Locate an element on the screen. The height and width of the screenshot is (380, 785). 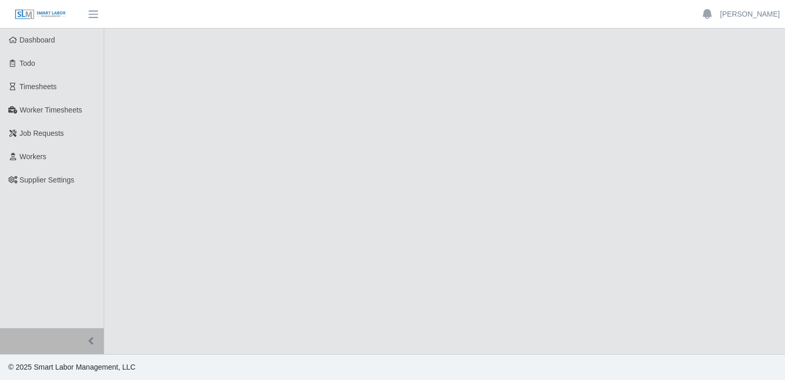
span: Timesheets is located at coordinates (38, 87).